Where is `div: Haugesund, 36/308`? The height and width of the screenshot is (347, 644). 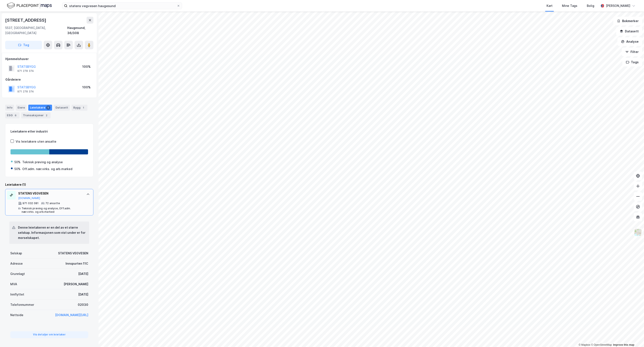
div: Haugesund, 36/308 is located at coordinates (81, 30).